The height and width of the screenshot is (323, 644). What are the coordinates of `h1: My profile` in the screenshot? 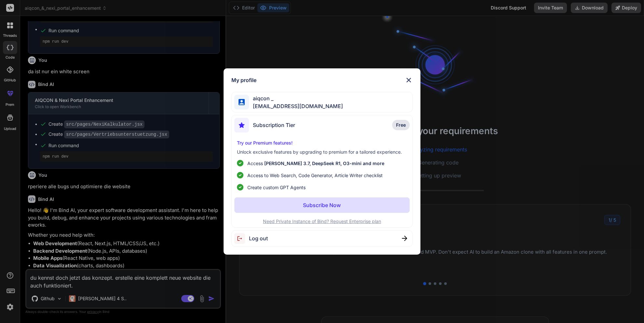 It's located at (244, 80).